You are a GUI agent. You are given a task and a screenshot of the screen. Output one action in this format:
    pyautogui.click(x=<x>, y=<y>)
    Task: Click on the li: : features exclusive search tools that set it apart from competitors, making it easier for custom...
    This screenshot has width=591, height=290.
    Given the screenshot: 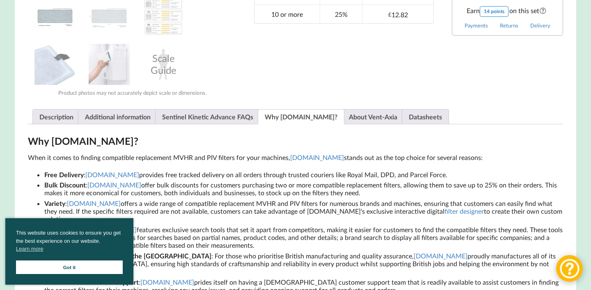 What is the action you would take?
    pyautogui.click(x=304, y=238)
    